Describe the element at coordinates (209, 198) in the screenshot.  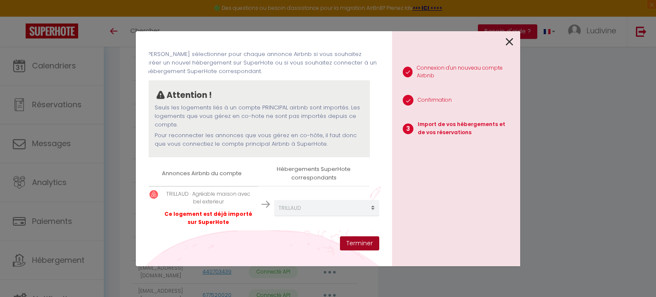
I see `p: TRILLAUD · Agréable maison avec bel exterieur` at that location.